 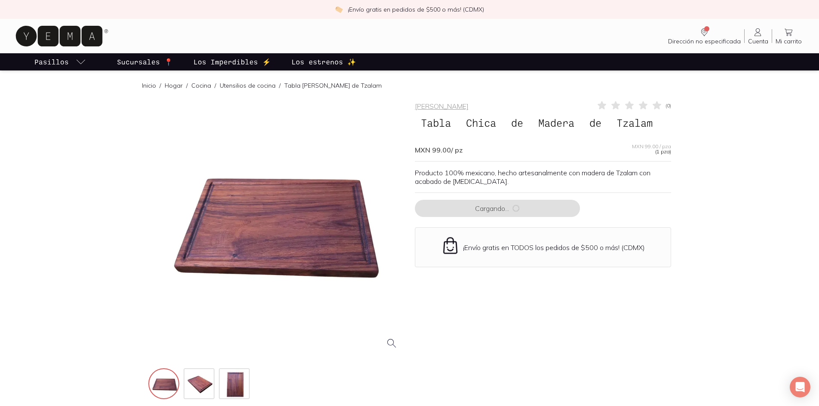 I want to click on span: Tabla, so click(x=436, y=123).